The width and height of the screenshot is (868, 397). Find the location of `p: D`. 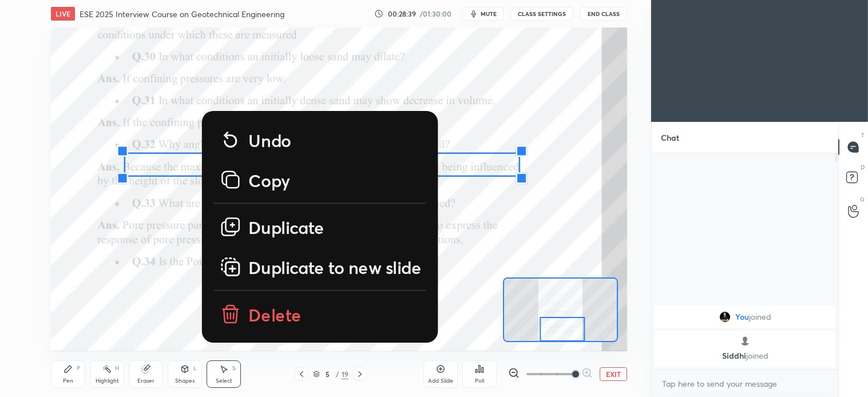

p: D is located at coordinates (863, 167).